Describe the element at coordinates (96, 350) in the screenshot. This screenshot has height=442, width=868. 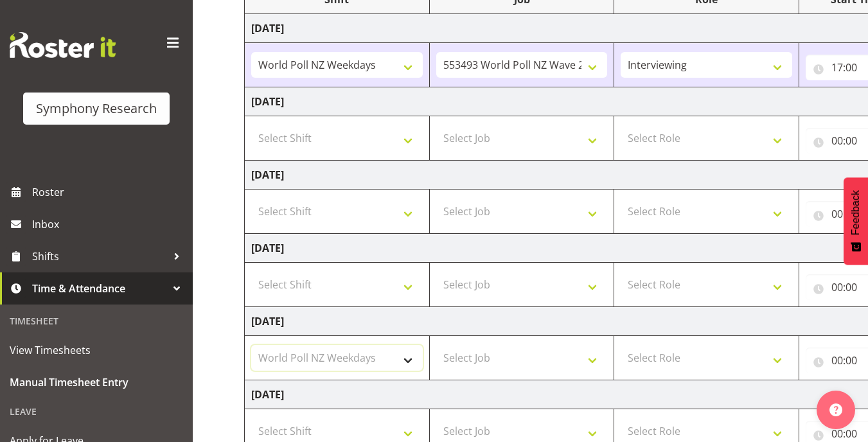
I see `a: View Timesheets` at that location.